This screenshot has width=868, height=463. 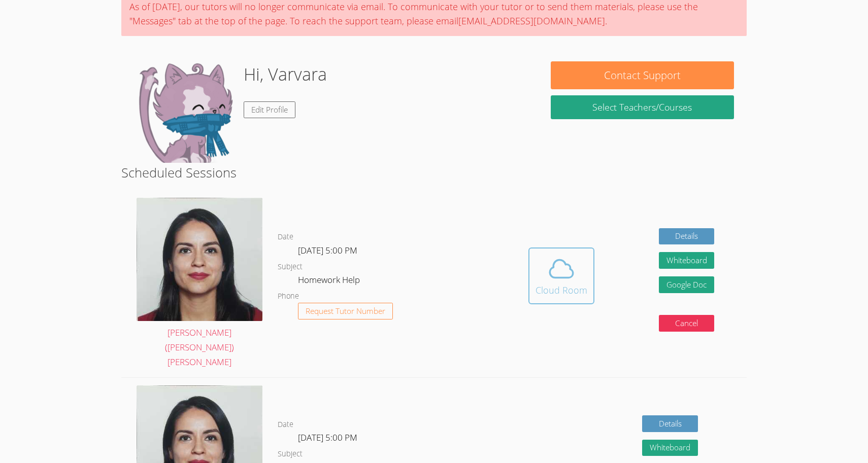 I want to click on button: Cloud Room, so click(x=562, y=276).